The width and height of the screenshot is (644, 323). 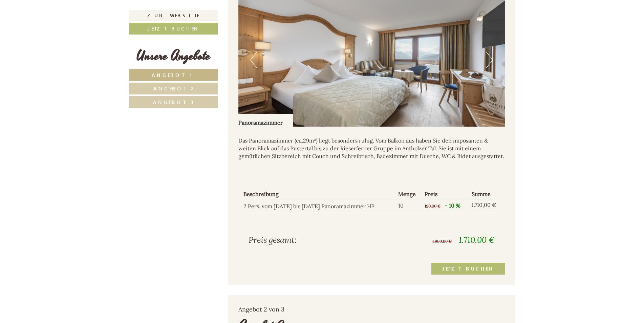 I want to click on th: Beschreibung, so click(x=320, y=194).